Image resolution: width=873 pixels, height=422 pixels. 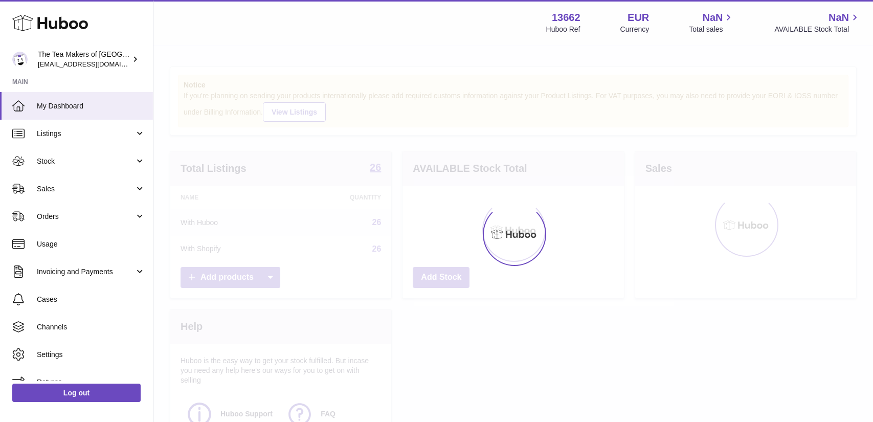 What do you see at coordinates (563, 29) in the screenshot?
I see `div: Huboo Ref` at bounding box center [563, 29].